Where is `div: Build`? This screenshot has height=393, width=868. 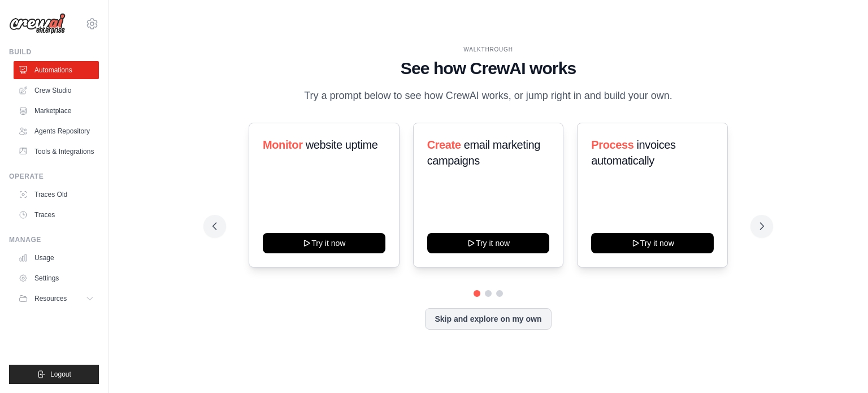
div: Build is located at coordinates (54, 52).